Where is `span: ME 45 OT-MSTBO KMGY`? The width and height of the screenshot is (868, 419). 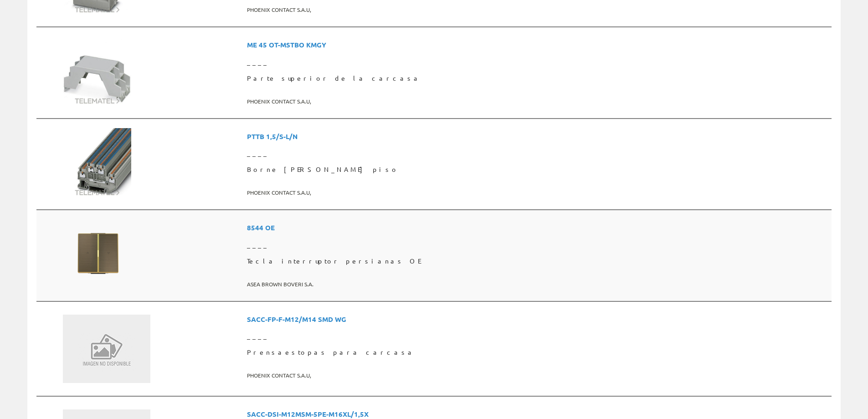 span: ME 45 OT-MSTBO KMGY is located at coordinates (537, 44).